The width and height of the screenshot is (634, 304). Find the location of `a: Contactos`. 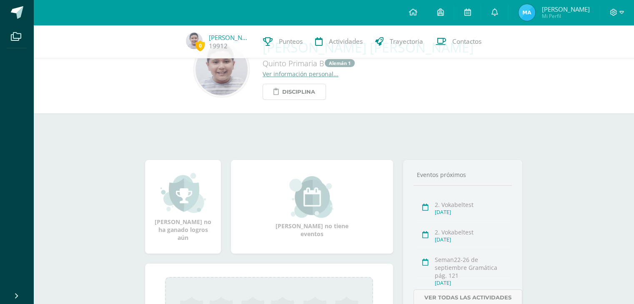

a: Contactos is located at coordinates (458, 42).